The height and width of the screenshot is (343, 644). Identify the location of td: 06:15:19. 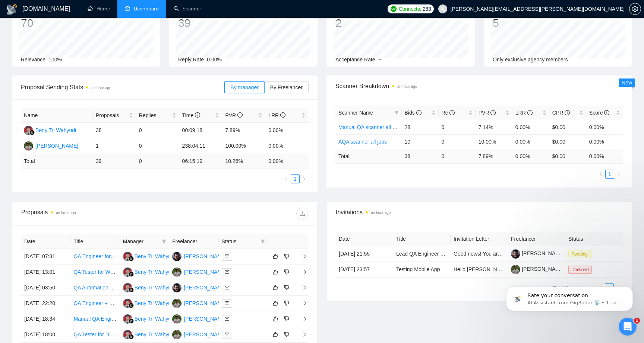
(201, 161).